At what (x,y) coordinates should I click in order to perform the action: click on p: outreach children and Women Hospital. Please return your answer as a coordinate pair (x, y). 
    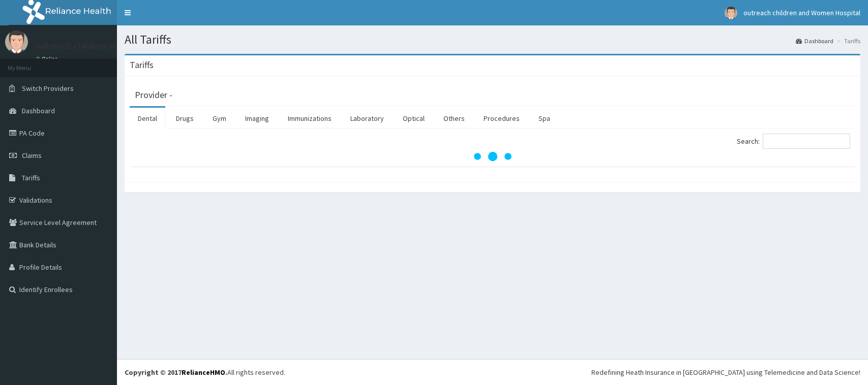
    Looking at the image, I should click on (113, 46).